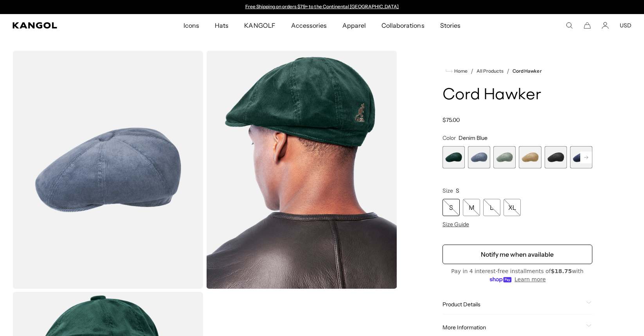 Image resolution: width=644 pixels, height=336 pixels. Describe the element at coordinates (454, 157) in the screenshot. I see `div: 1 of 9` at that location.